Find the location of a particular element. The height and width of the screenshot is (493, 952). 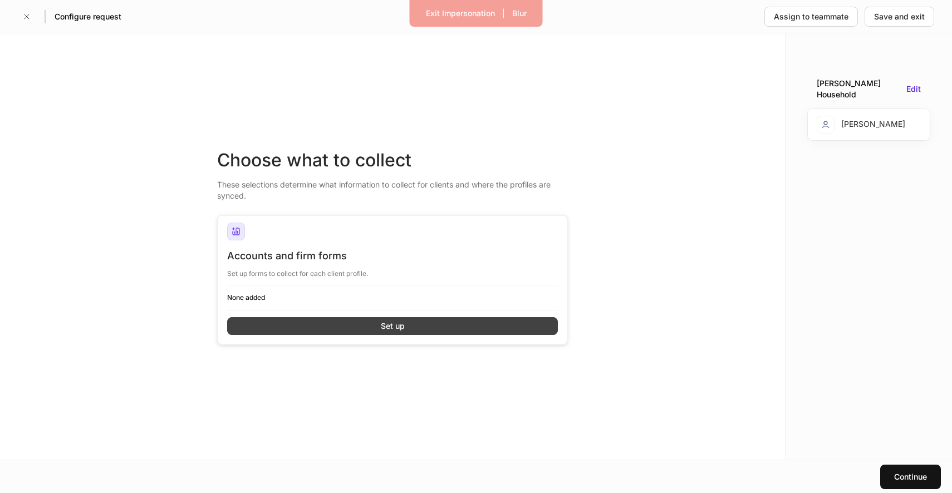

button: Continue is located at coordinates (910, 477).